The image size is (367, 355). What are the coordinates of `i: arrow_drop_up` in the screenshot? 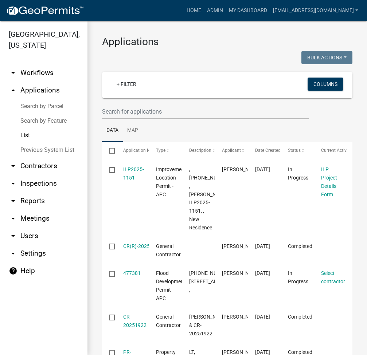 It's located at (13, 90).